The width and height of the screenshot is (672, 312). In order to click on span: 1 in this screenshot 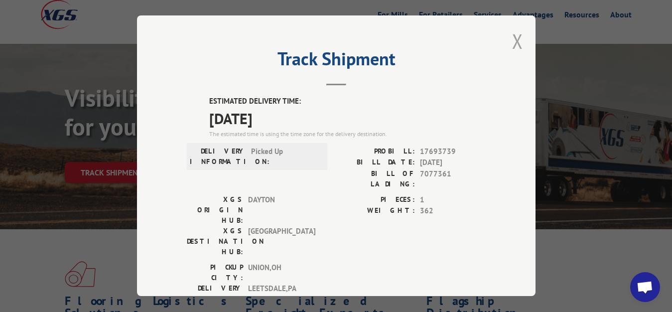, I will do `click(453, 200)`.